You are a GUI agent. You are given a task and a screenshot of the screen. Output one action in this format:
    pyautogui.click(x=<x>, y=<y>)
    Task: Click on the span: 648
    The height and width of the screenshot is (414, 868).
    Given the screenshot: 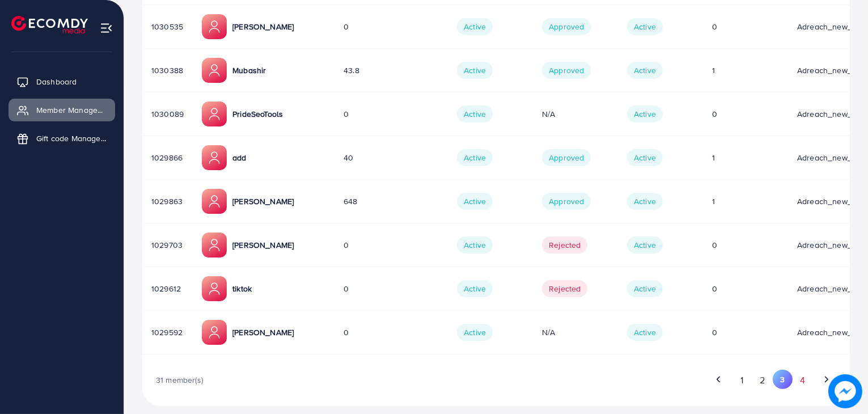 What is the action you would take?
    pyautogui.click(x=351, y=202)
    